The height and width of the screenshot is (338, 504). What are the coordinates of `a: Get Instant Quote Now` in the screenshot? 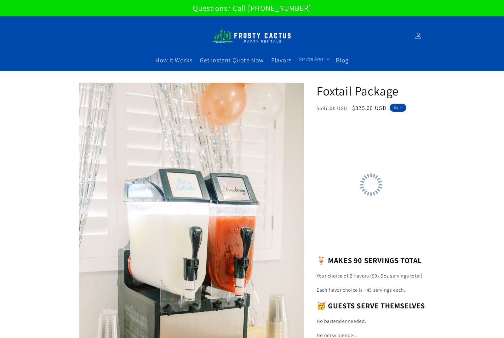 It's located at (231, 60).